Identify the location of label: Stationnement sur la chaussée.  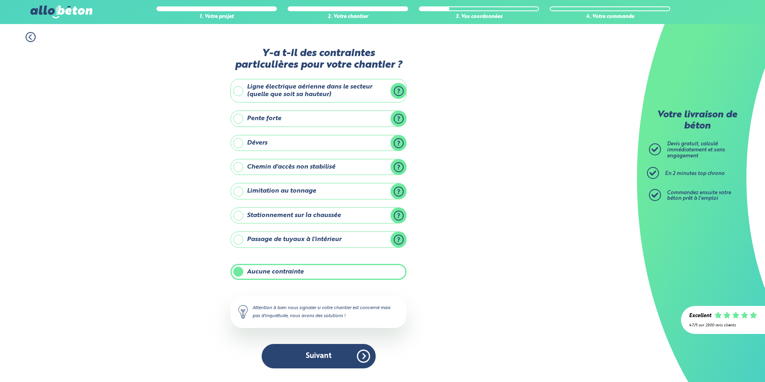
(319, 215).